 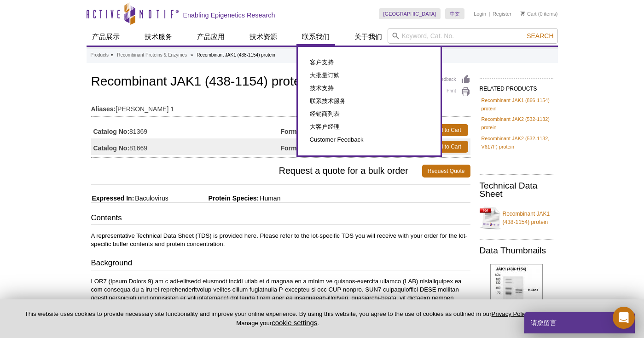 What do you see at coordinates (368, 37) in the screenshot?
I see `a: 关于我们` at bounding box center [368, 37].